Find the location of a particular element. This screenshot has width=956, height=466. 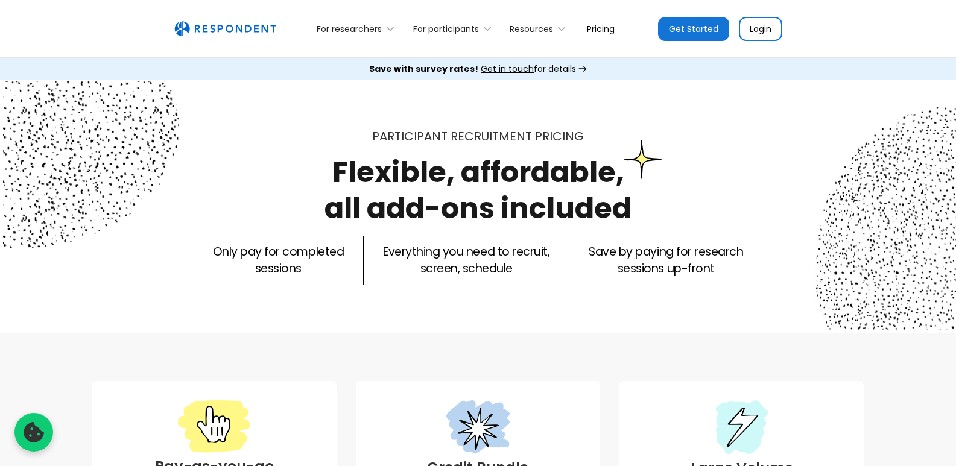

span: Participant recruitment is located at coordinates (452, 136).